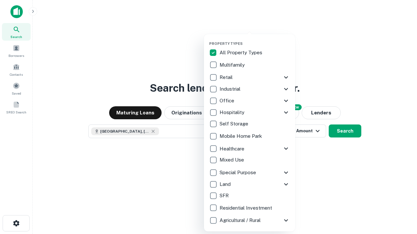 The width and height of the screenshot is (417, 234). Describe the element at coordinates (249, 77) in the screenshot. I see `div: Retail` at that location.